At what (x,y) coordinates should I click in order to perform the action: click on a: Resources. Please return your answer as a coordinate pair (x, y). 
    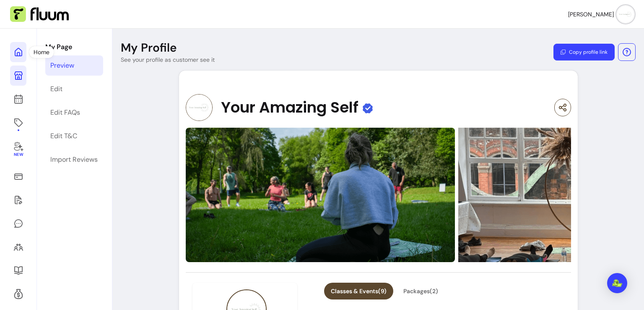
    Looking at the image, I should click on (18, 271).